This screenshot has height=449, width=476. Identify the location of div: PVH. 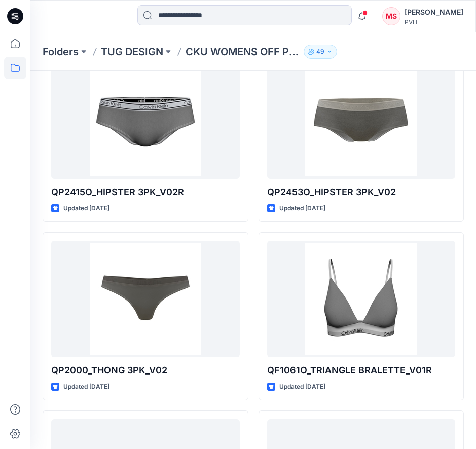
(434, 22).